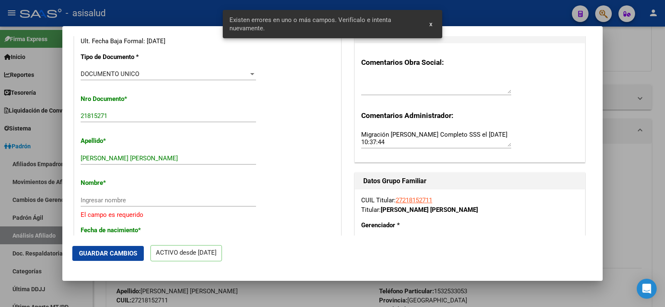 The width and height of the screenshot is (665, 307). Describe the element at coordinates (118, 57) in the screenshot. I see `p: Tipo de Documento *` at that location.